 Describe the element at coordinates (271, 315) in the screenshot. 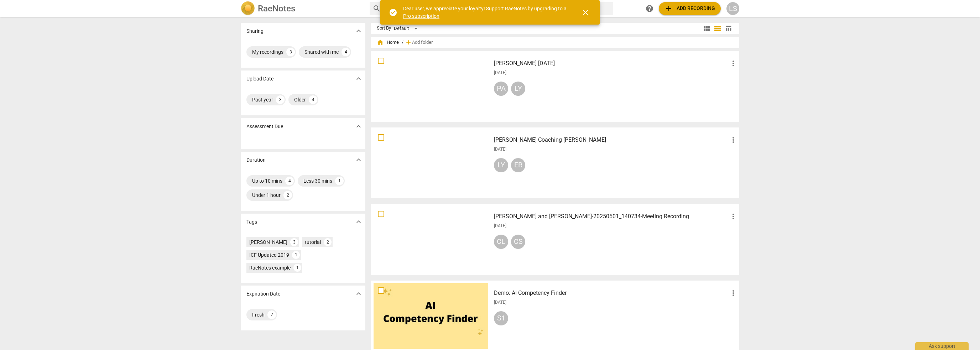

I see `div: 7` at that location.